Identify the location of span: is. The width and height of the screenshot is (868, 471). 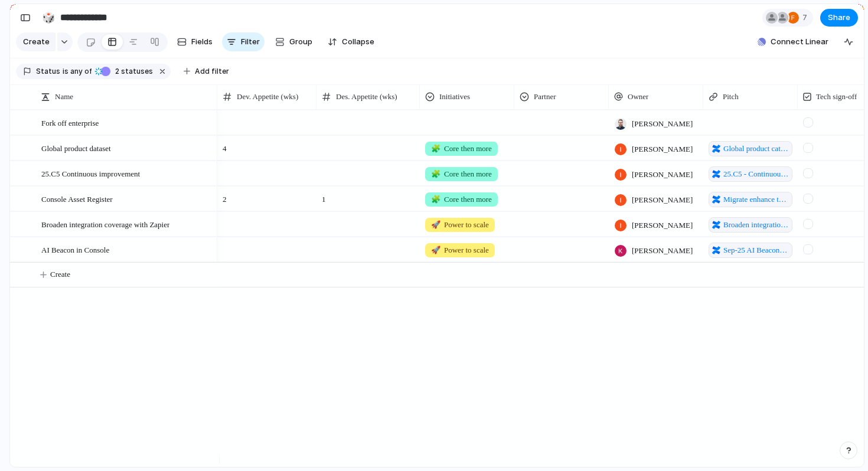
(65, 72).